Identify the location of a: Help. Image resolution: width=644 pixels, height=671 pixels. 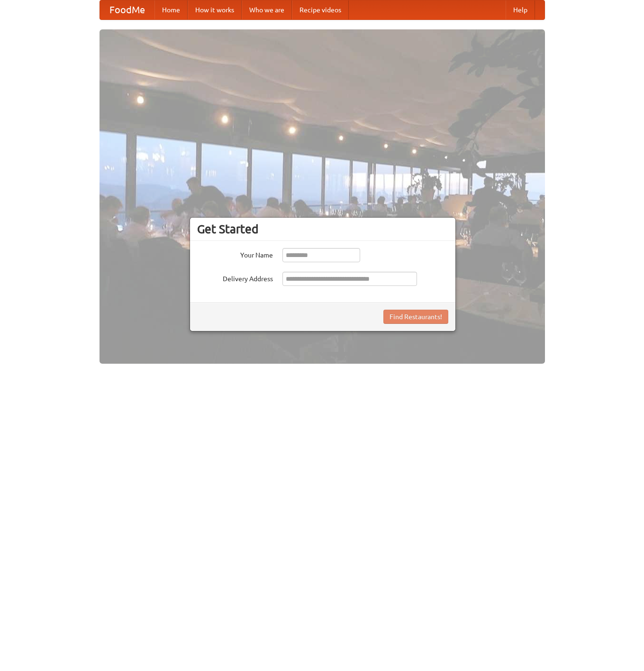
(520, 10).